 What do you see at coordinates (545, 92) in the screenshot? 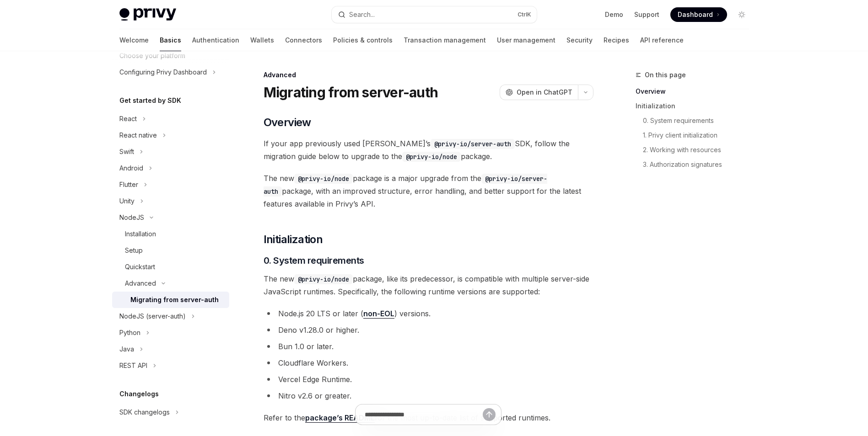
I see `span: Open in ChatGPT` at bounding box center [545, 92].